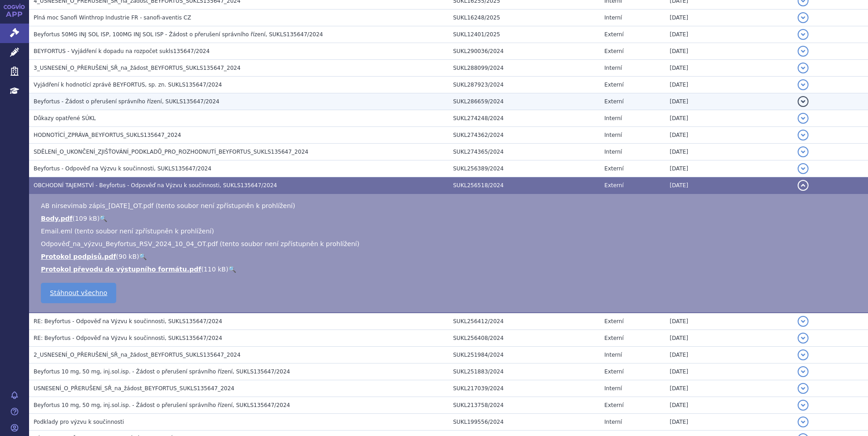  I want to click on span: Plná moc Sanofi Winthrop Industrie FR - sanofi-aventis CZ, so click(112, 18).